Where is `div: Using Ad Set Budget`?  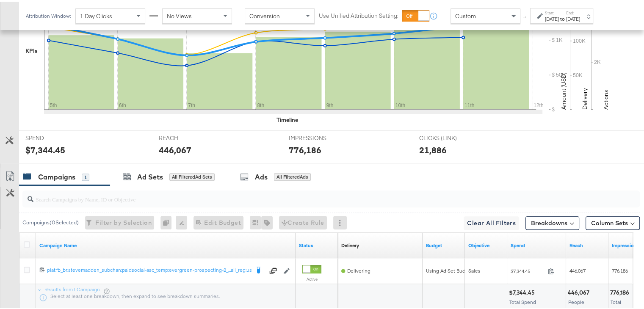
div: Using Ad Set Budget is located at coordinates (449, 269).